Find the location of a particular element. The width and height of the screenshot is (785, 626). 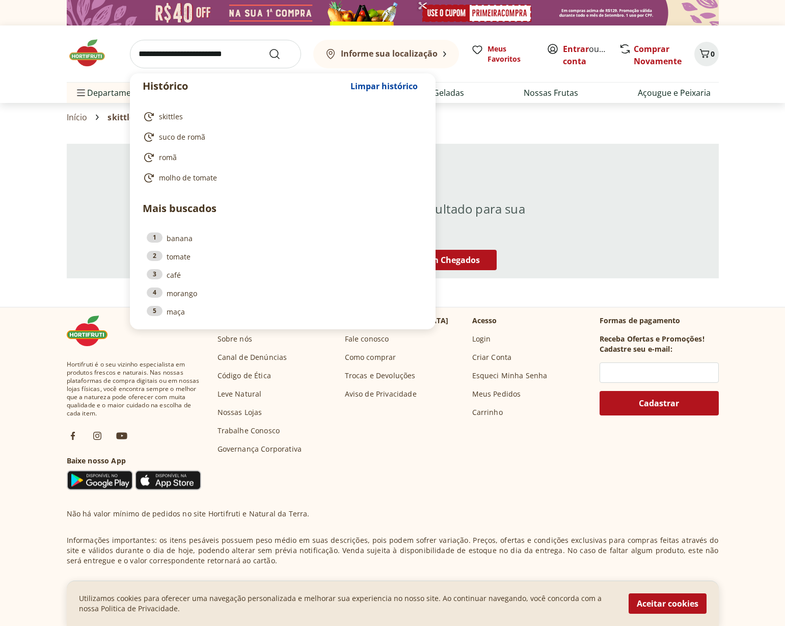

a: Aviso de Privacidade is located at coordinates (381, 394).